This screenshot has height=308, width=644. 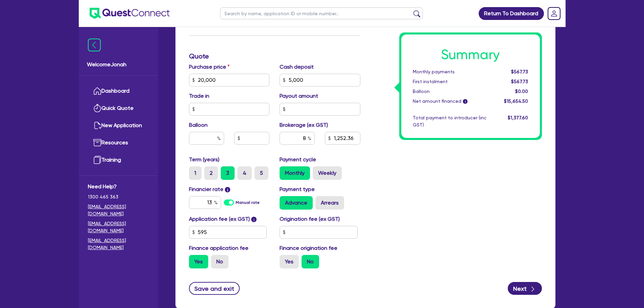 I want to click on a: New Application, so click(x=118, y=126).